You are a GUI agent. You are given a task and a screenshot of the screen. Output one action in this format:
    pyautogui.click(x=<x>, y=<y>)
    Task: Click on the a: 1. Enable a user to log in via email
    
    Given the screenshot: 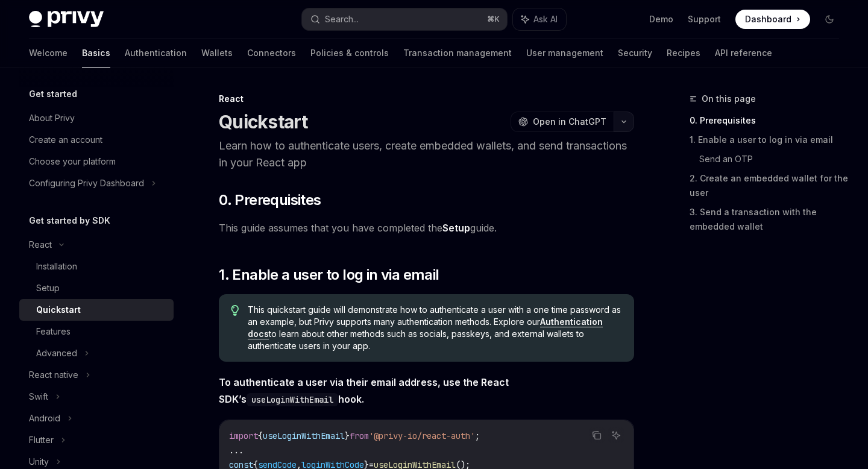 What is the action you would take?
    pyautogui.click(x=769, y=140)
    